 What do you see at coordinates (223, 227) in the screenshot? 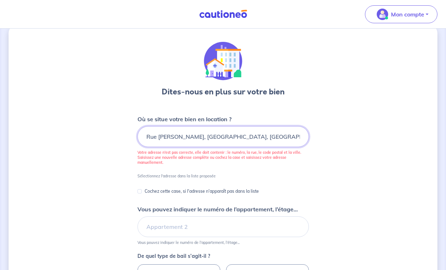
I see `input: Appartement 2` at bounding box center [223, 227].